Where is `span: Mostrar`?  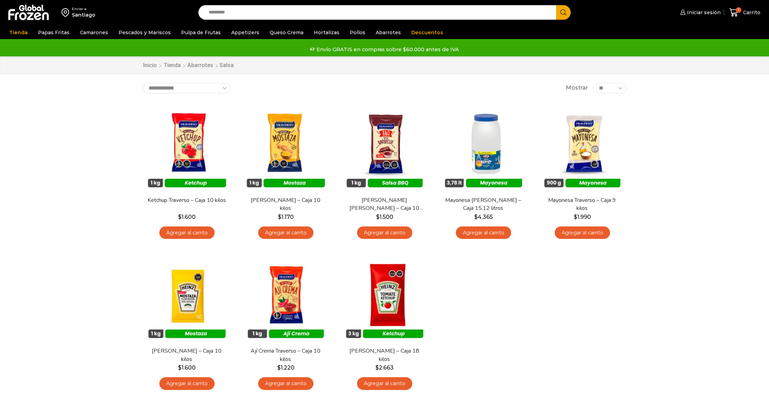 span: Mostrar is located at coordinates (577, 88).